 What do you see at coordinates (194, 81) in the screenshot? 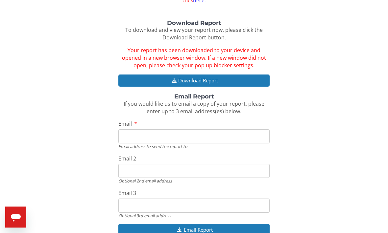
I see `button: Download Report` at bounding box center [194, 81].